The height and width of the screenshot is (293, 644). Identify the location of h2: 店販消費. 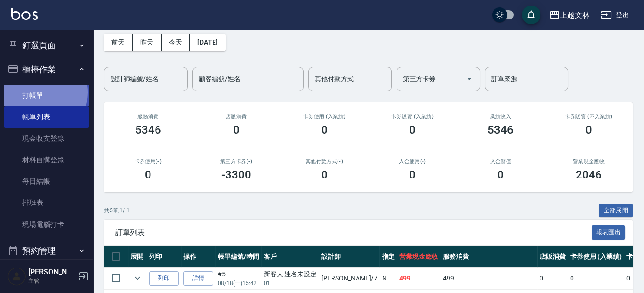
(236, 117).